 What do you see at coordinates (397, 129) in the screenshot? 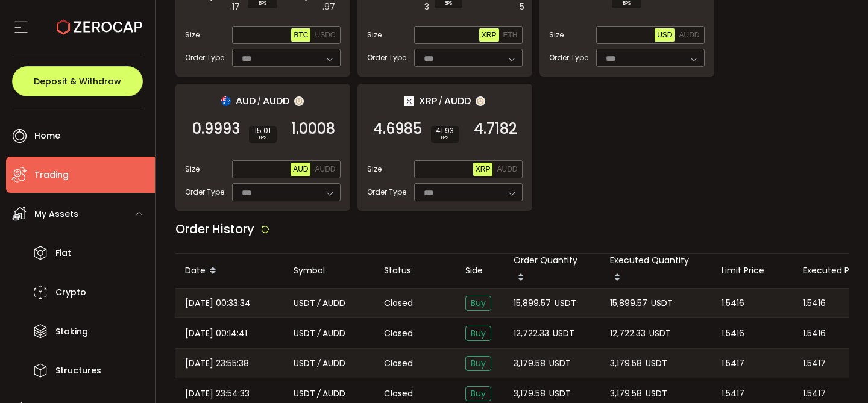
I see `span: 4.6985` at bounding box center [397, 129].